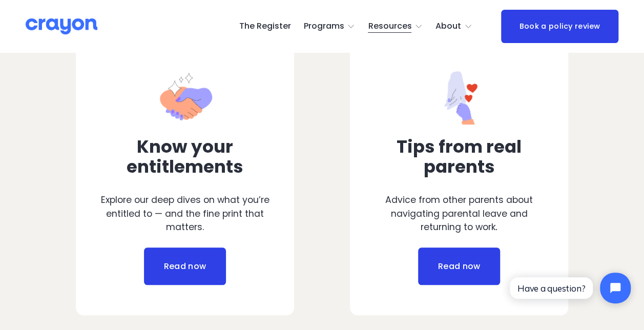  I want to click on span: About, so click(449, 26).